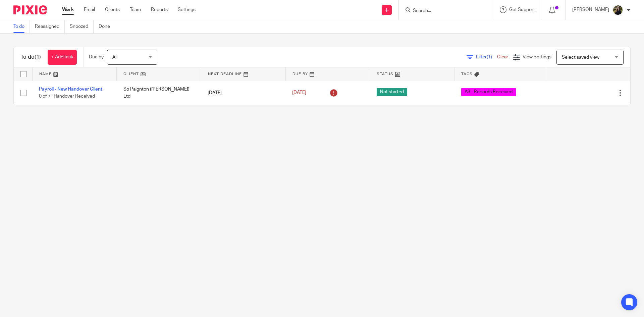 The height and width of the screenshot is (317, 644). Describe the element at coordinates (89, 10) in the screenshot. I see `a: Email` at that location.